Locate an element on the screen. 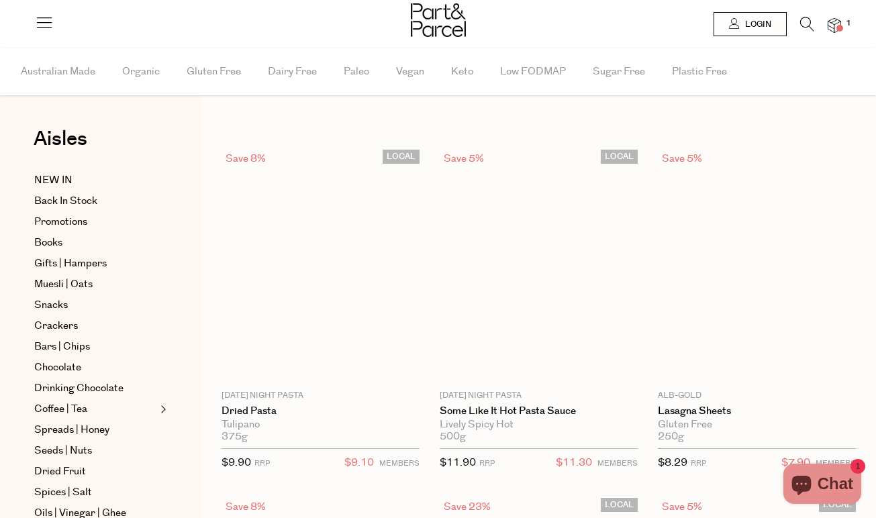 Image resolution: width=876 pixels, height=518 pixels. a: Muesli | Oats is located at coordinates (95, 284).